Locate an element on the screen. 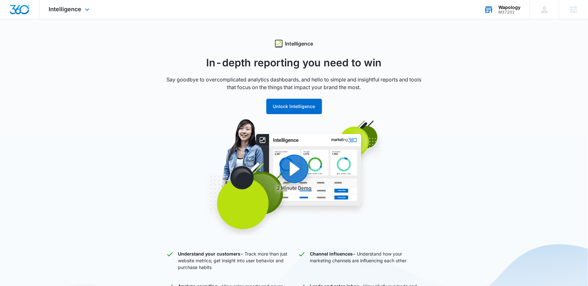 The image size is (588, 286). a: Unlock Intelligence is located at coordinates (294, 106).